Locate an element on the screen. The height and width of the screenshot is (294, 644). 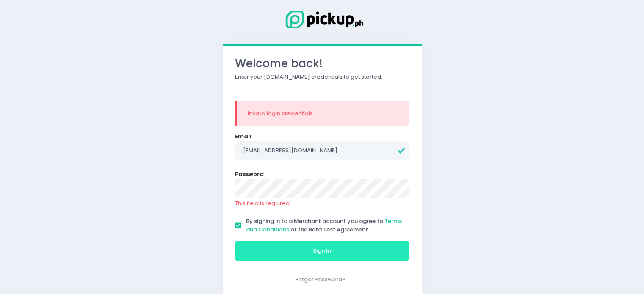
span: By signing in to a Merchant account you agree to of the Beta Test Agreement is located at coordinates (324, 225).